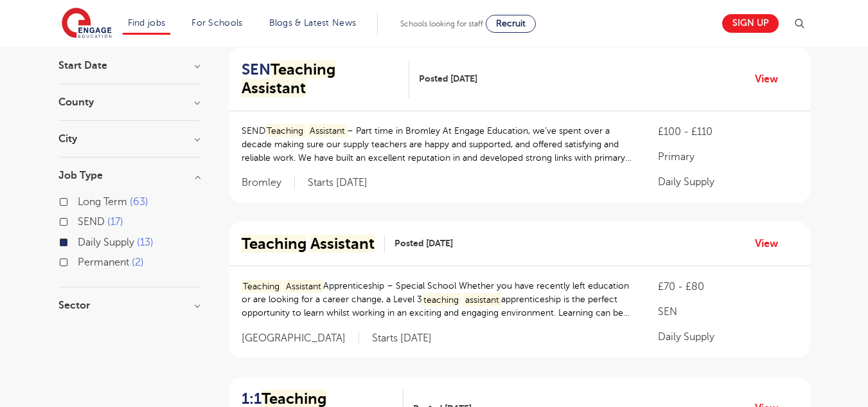 Image resolution: width=868 pixels, height=407 pixels. What do you see at coordinates (750, 23) in the screenshot?
I see `a: Sign up` at bounding box center [750, 23].